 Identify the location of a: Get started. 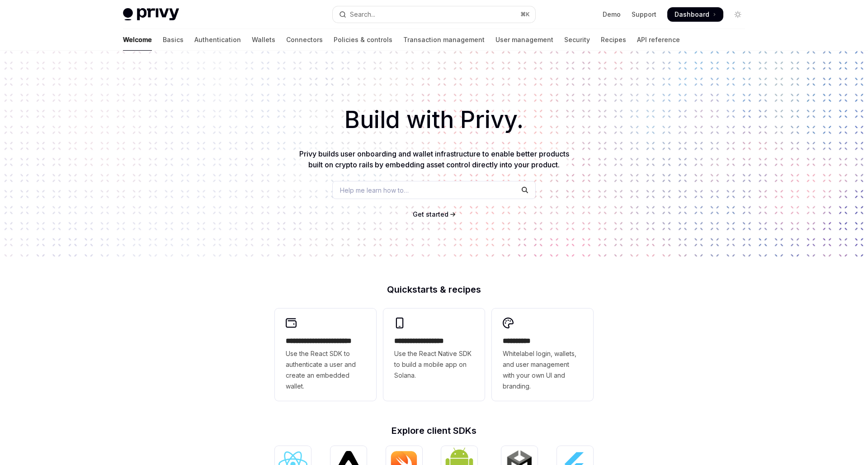
(431, 214).